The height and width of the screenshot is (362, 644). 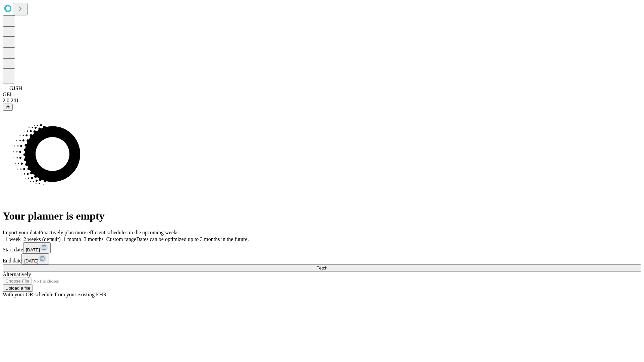 I want to click on span: Import your data, so click(x=21, y=232).